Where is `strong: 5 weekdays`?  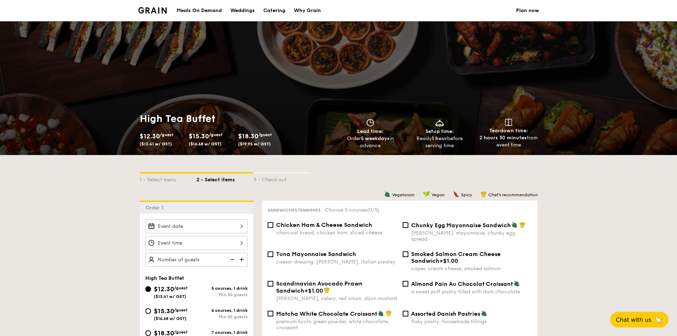 strong: 5 weekdays is located at coordinates (375, 138).